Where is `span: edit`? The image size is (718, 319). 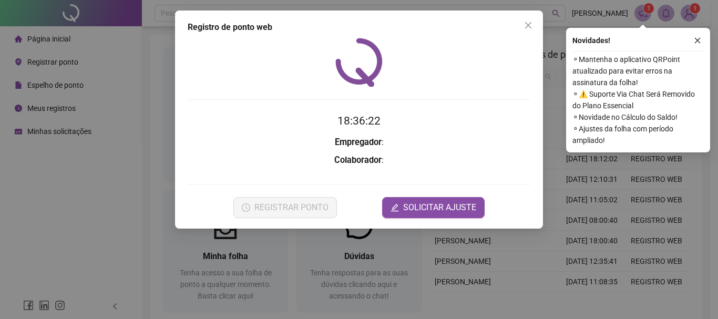
span: edit is located at coordinates (395, 208).